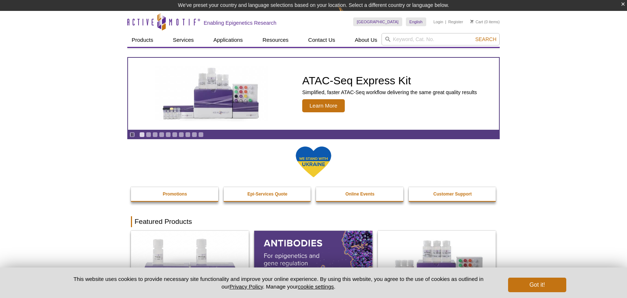  I want to click on a: Contact Us, so click(322, 40).